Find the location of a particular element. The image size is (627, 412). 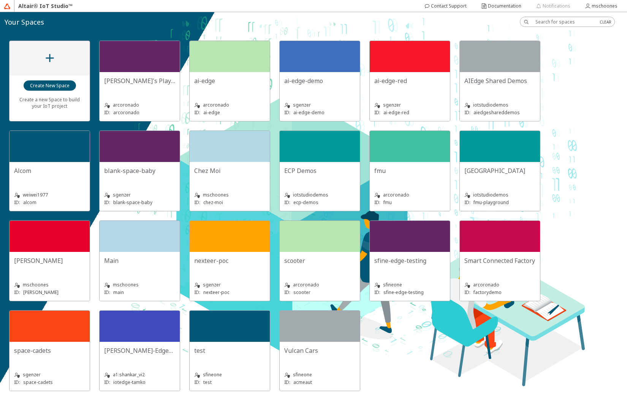

unity-typography: weiwei1977 is located at coordinates (49, 195).